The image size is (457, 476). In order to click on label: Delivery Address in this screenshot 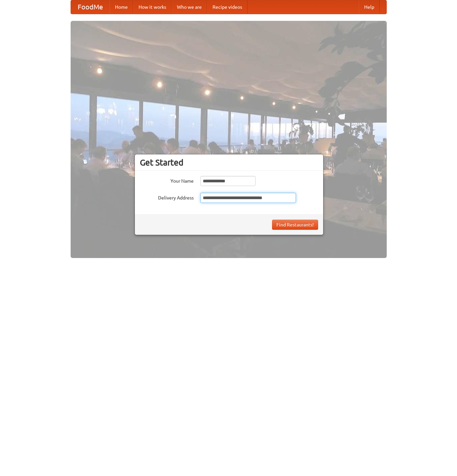, I will do `click(167, 196)`.